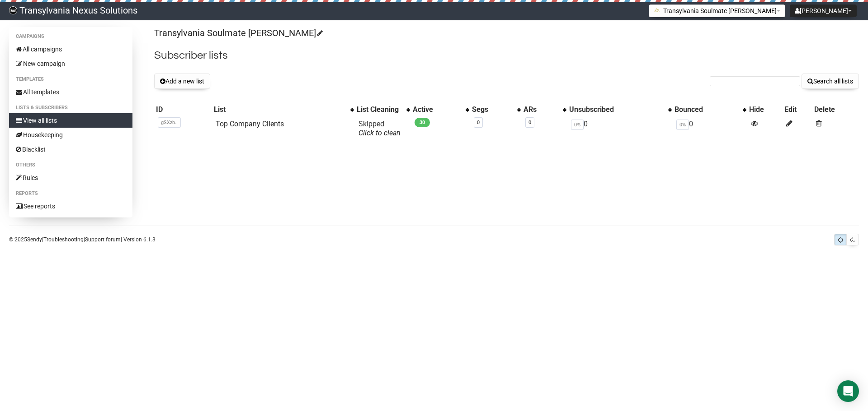  Describe the element at coordinates (620, 109) in the screenshot. I see `th: Unsubscribed: No sort applied, activate to apply an ascending sort` at that location.